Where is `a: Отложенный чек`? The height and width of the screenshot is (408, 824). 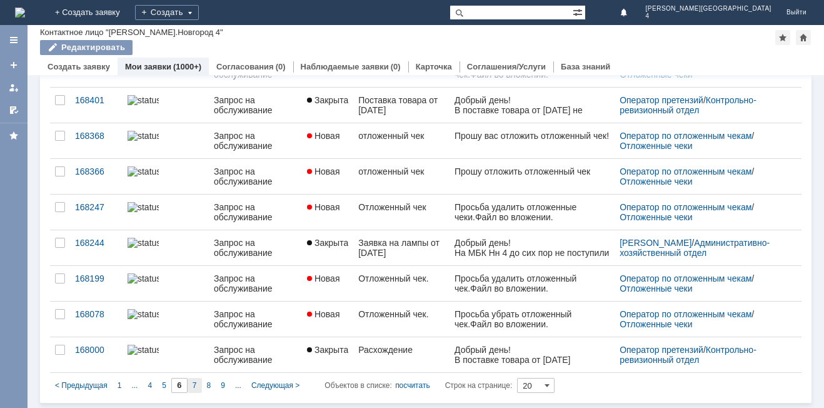 a: Отложенный чек is located at coordinates (401, 212).